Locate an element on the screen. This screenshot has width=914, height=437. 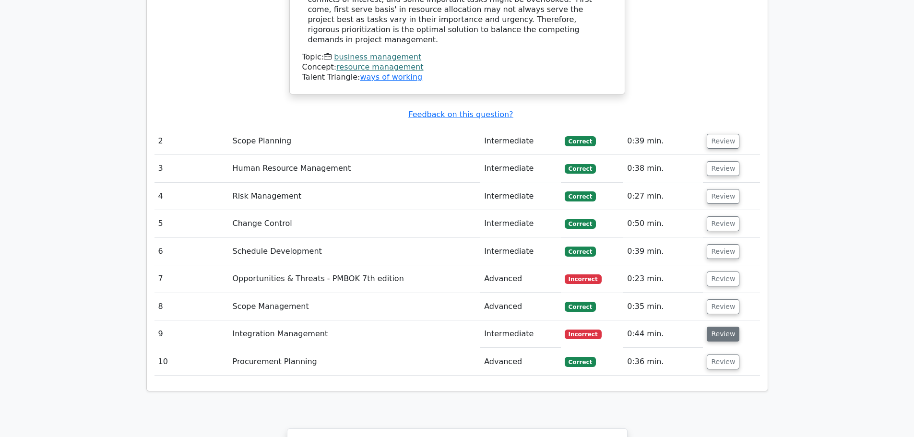
td: 0:27 min. is located at coordinates (663, 196).